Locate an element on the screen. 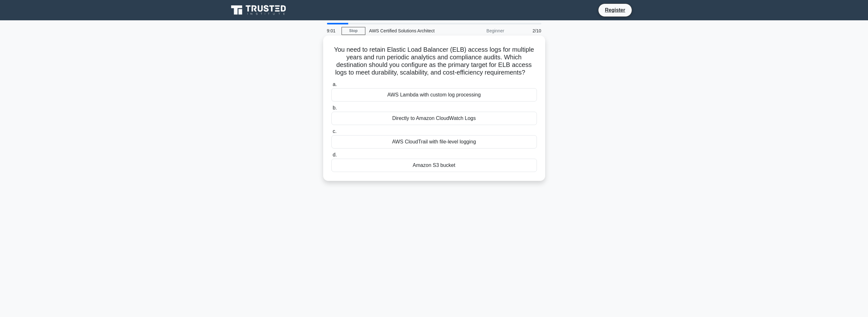 This screenshot has width=868, height=317. span: a. is located at coordinates (335, 84).